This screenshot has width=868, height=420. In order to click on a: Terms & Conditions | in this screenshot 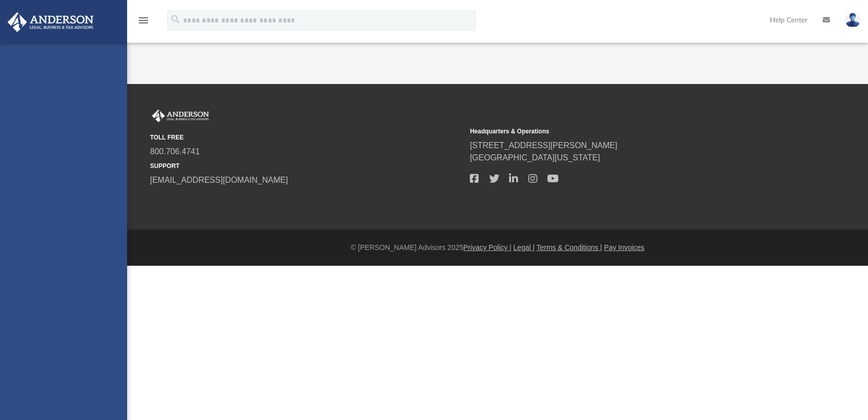, I will do `click(569, 247)`.